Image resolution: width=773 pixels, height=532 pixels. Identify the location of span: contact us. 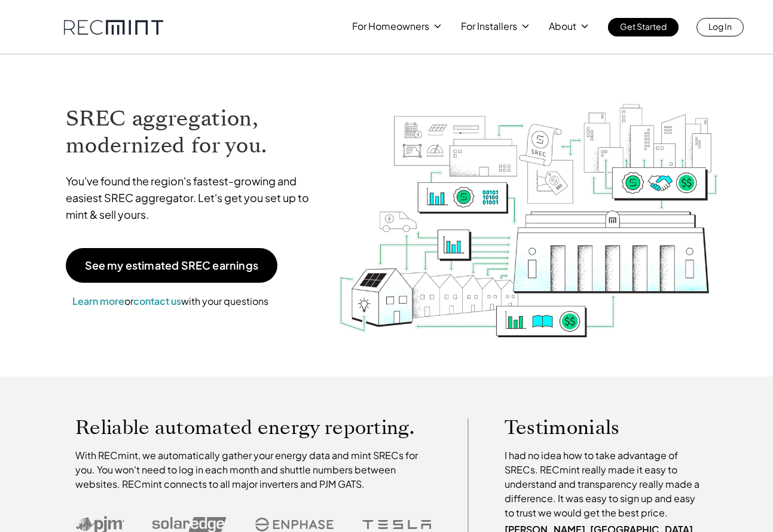
(157, 301).